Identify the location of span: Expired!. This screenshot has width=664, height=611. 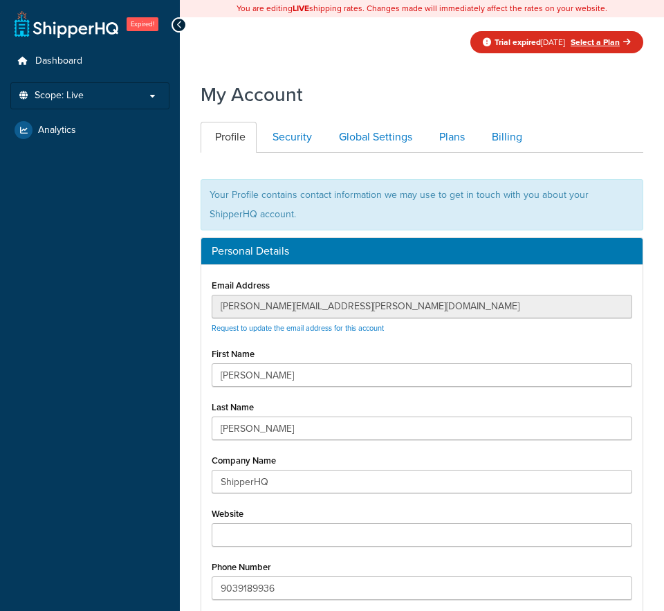
(143, 24).